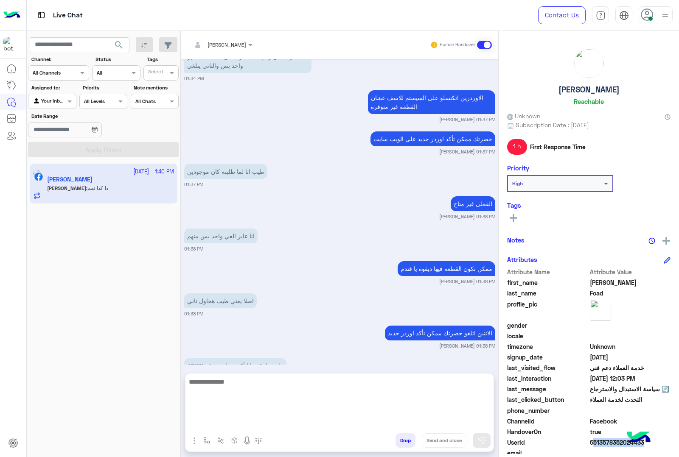  What do you see at coordinates (207, 441) in the screenshot?
I see `img: select flow` at bounding box center [207, 441].